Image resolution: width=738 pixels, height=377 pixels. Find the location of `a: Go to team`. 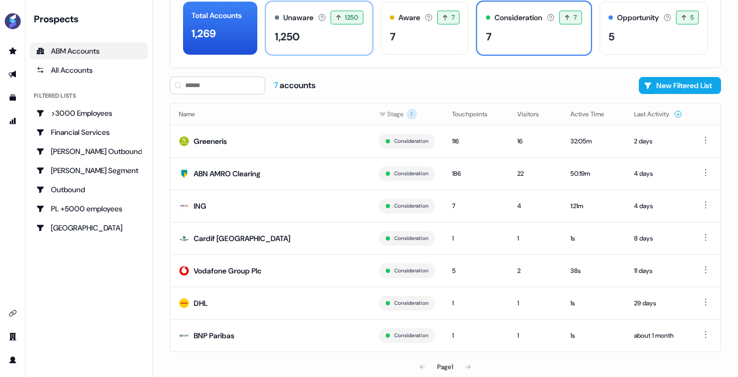

a: Go to team is located at coordinates (13, 336).